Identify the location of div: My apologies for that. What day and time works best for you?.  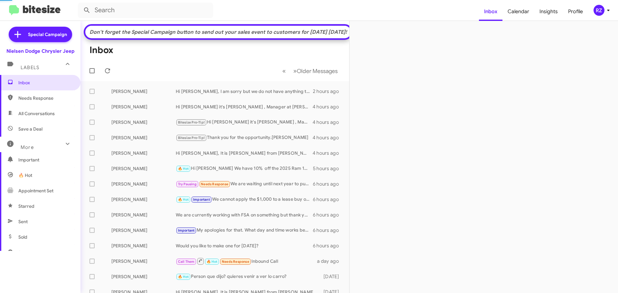
(244, 230).